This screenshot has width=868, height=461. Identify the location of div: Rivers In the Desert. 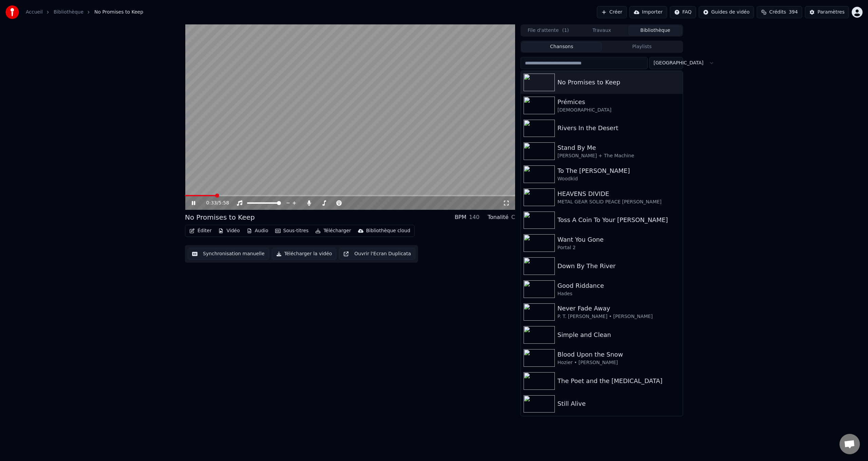
(619, 128).